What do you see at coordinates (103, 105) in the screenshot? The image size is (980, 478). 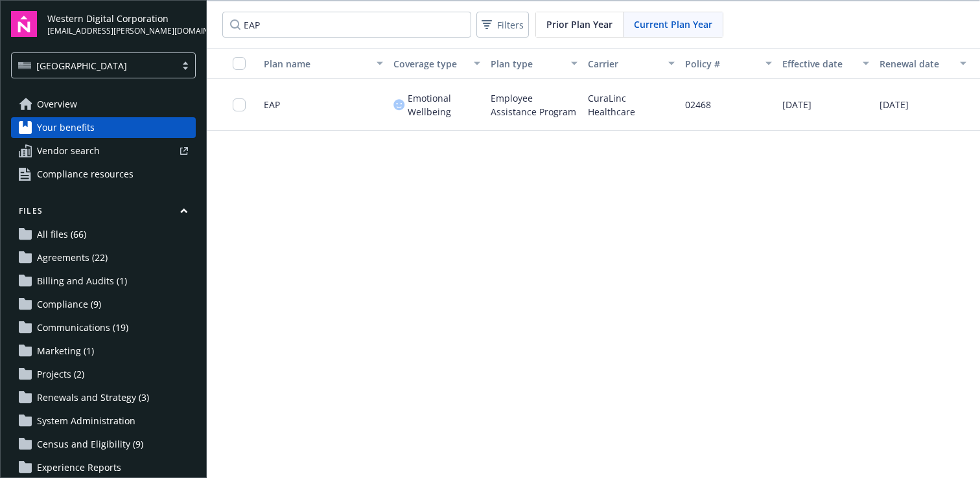 I see `a: Overview` at bounding box center [103, 105].